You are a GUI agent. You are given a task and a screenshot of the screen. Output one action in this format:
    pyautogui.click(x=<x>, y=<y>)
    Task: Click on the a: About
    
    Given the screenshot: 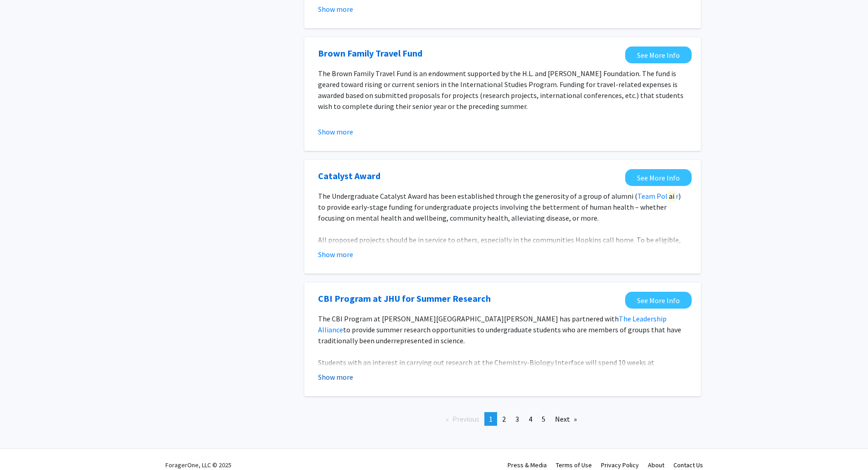 What is the action you would take?
    pyautogui.click(x=656, y=465)
    